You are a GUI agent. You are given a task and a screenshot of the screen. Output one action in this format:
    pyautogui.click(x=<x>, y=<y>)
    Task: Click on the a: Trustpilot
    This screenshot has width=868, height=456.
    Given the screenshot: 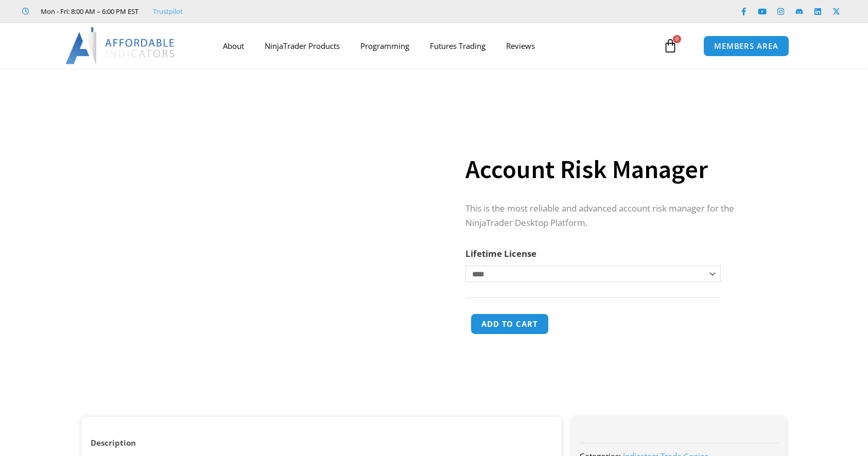 What is the action you would take?
    pyautogui.click(x=168, y=11)
    